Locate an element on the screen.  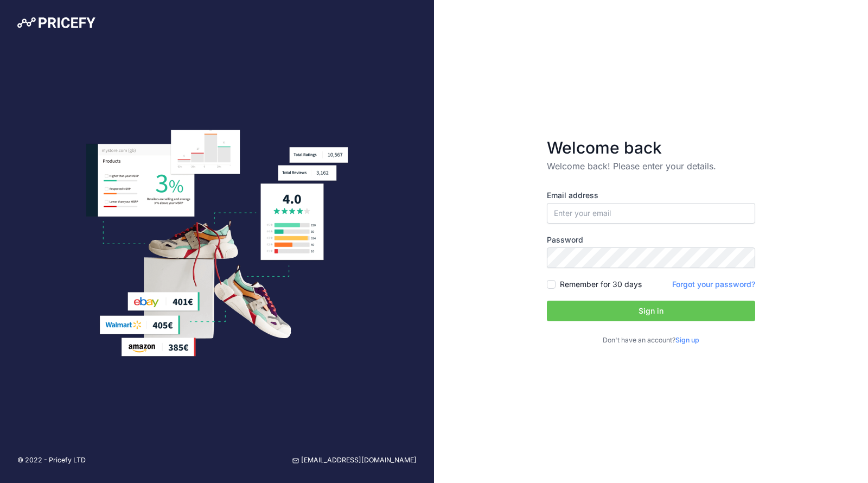
label: Email address is located at coordinates (651, 195).